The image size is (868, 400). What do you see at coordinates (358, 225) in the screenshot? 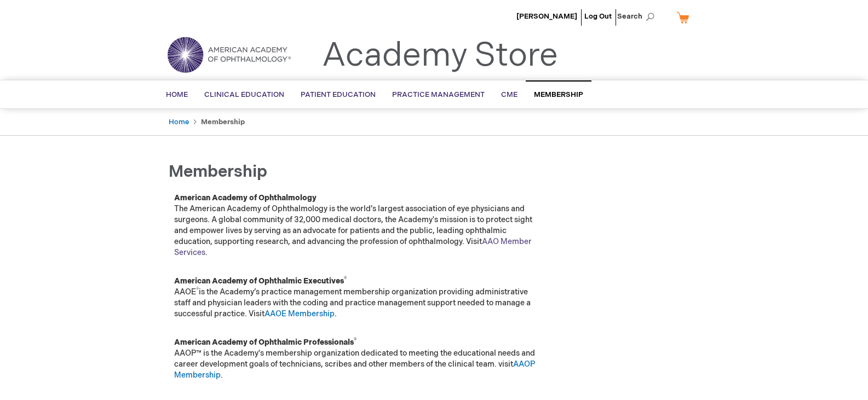
I see `p: The American Academy of Ophthalmology is the world’s largest association of eye physicians and su...` at bounding box center [358, 225].